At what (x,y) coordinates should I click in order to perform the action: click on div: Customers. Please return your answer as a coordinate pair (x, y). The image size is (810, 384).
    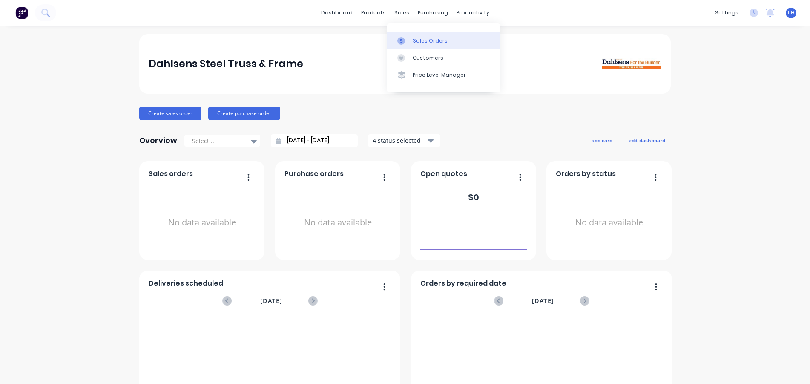
    Looking at the image, I should click on (428, 58).